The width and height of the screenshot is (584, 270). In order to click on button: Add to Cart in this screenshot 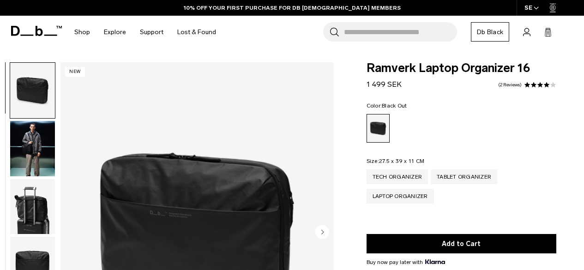, I will do `click(461, 244)`.